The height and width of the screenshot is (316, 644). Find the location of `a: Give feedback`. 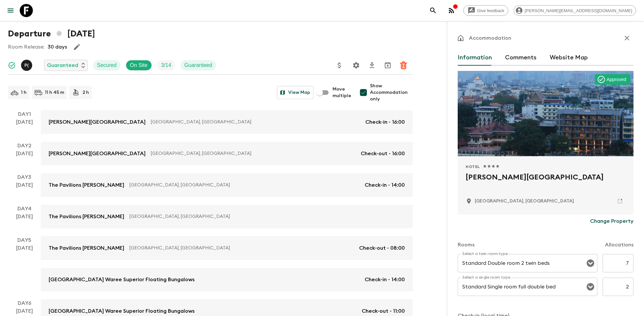

a: Give feedback is located at coordinates (485, 11).